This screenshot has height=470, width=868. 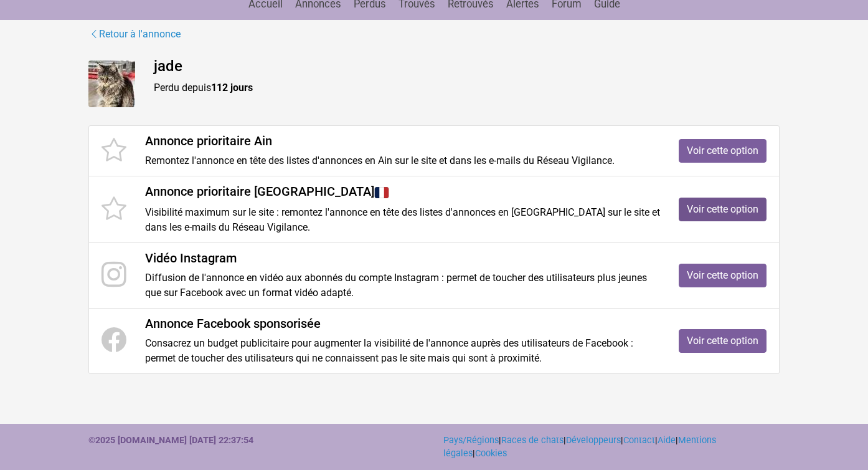 I want to click on h4: Annonce prioritaire Ain, so click(x=402, y=141).